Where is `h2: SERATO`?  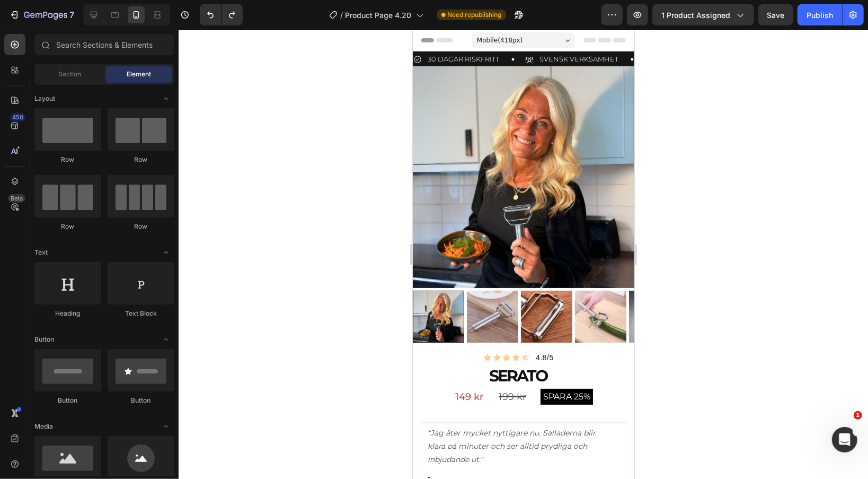 h2: SERATO is located at coordinates (105, 345).